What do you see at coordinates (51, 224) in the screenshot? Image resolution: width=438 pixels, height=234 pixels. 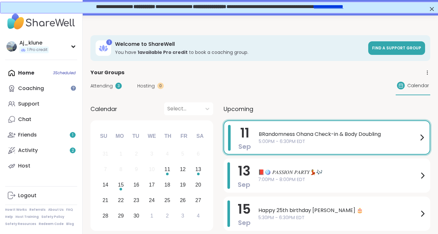 I see `a: Redeem Code` at bounding box center [51, 224].